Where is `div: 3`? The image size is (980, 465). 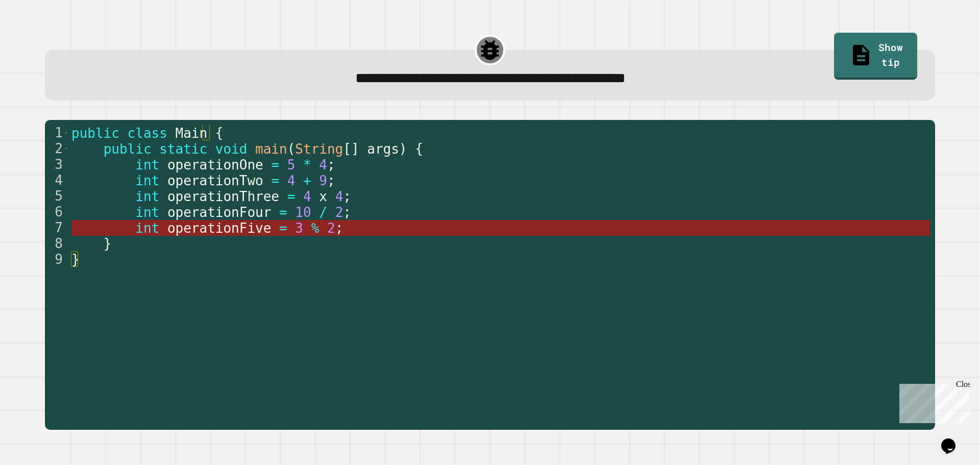 div: 3 is located at coordinates (57, 164).